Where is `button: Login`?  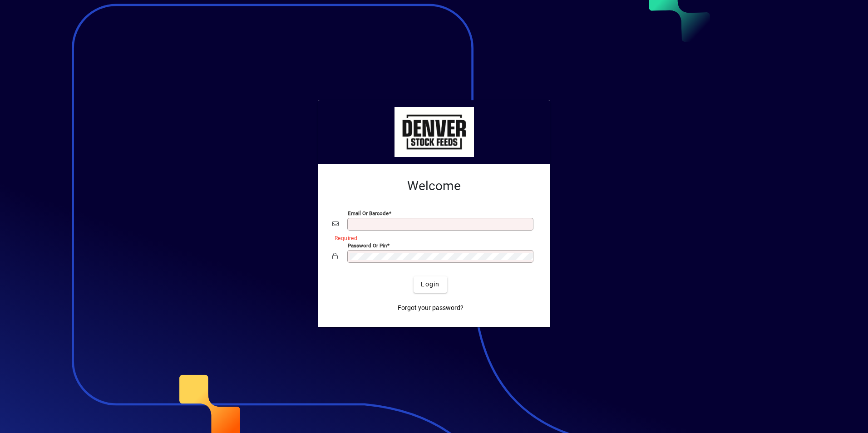 button: Login is located at coordinates (430, 284).